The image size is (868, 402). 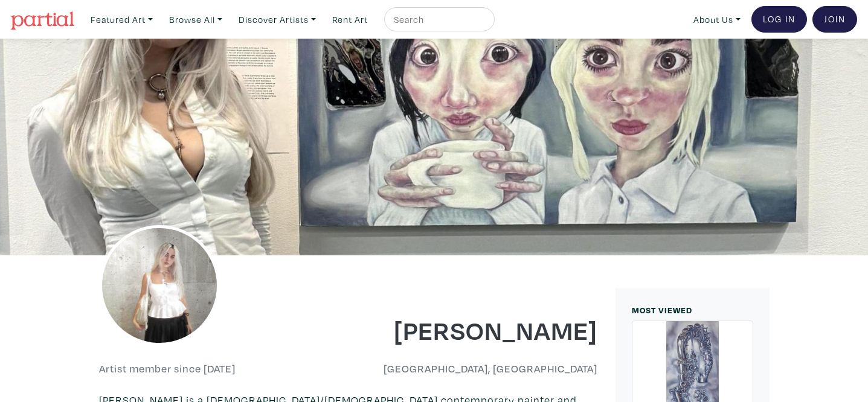 I want to click on a: Featured Art, so click(x=121, y=20).